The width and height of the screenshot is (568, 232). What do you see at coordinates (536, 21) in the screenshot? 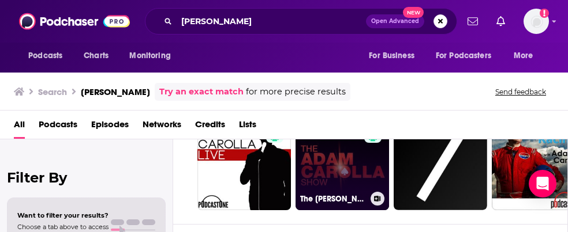
I see `span: Logged in as hannah.bishop` at bounding box center [536, 21].